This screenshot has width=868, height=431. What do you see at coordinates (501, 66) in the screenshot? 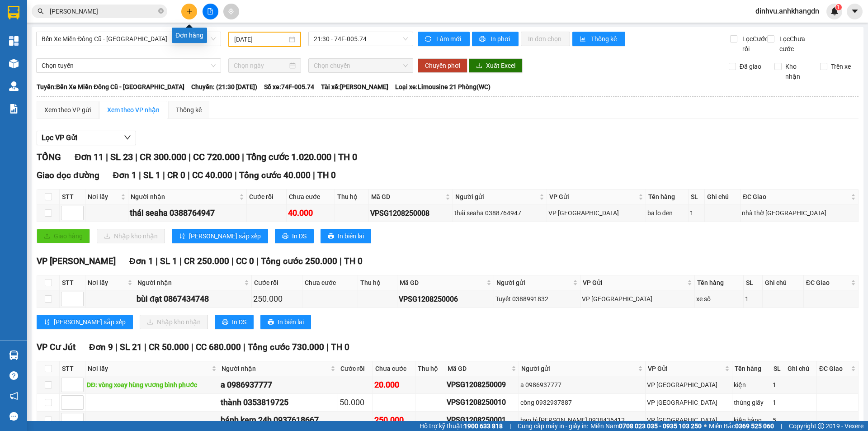
I see `span: Xuất Excel` at bounding box center [501, 66].